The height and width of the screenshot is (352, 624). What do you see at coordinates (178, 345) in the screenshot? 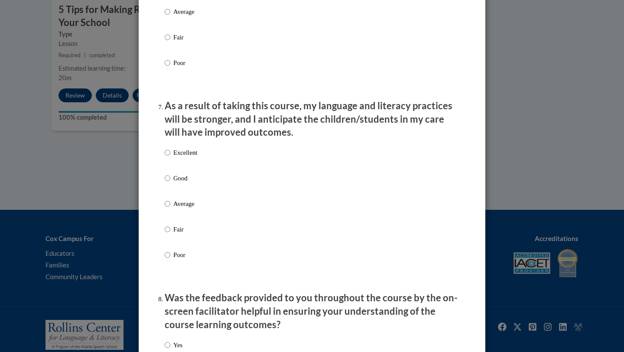
I see `p: Yes` at bounding box center [178, 345].